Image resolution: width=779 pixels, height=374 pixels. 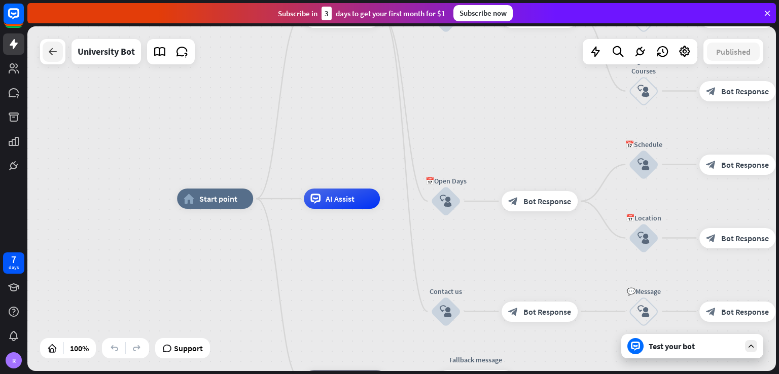 I want to click on div: Subscribe in days to get your first month for $1, so click(x=362, y=13).